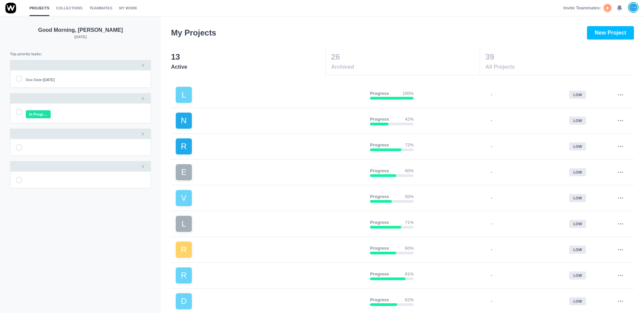 The width and height of the screenshot is (644, 313). Describe the element at coordinates (559, 67) in the screenshot. I see `span: All Projects` at that location.